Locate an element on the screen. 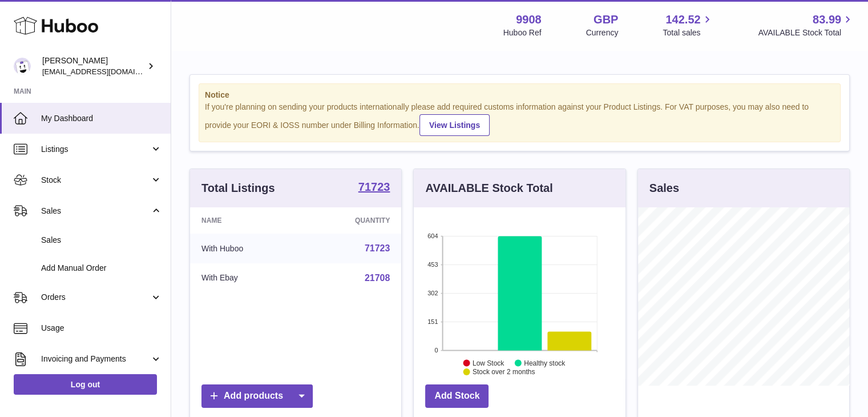 Image resolution: width=868 pixels, height=417 pixels. text: 604 is located at coordinates (432, 236).